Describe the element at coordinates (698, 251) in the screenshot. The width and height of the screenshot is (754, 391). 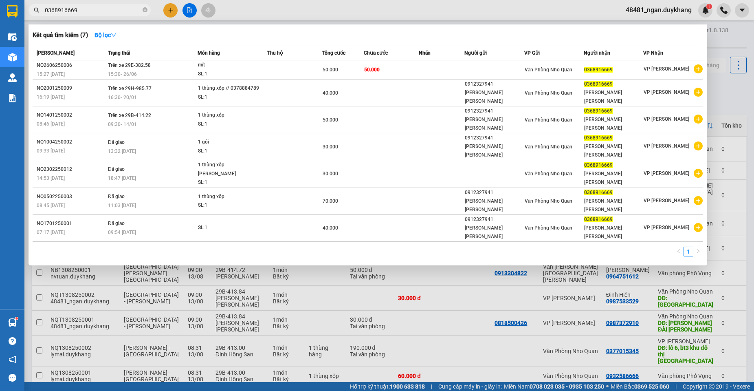
I see `span: right` at that location.